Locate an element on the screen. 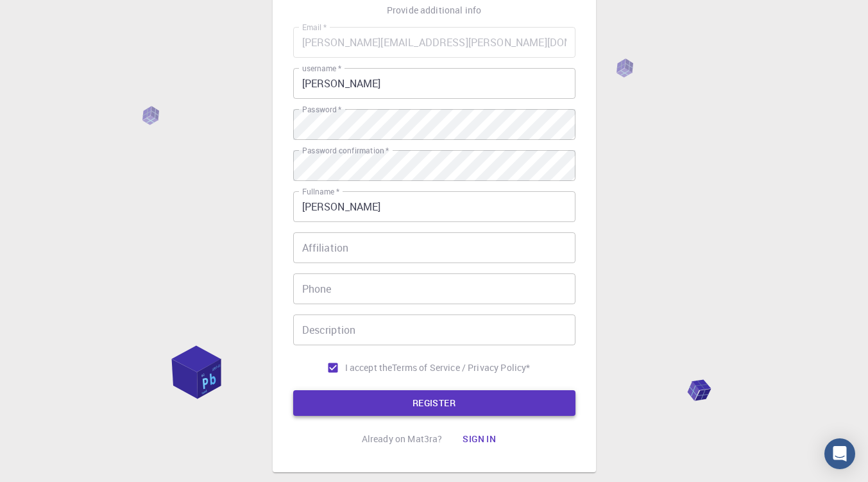 The image size is (868, 482). label: Password confirmation is located at coordinates (346, 150).